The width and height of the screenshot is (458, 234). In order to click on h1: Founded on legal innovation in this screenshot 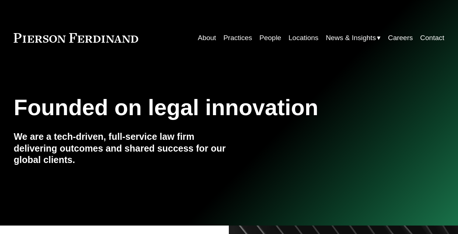, I will do `click(193, 108)`.